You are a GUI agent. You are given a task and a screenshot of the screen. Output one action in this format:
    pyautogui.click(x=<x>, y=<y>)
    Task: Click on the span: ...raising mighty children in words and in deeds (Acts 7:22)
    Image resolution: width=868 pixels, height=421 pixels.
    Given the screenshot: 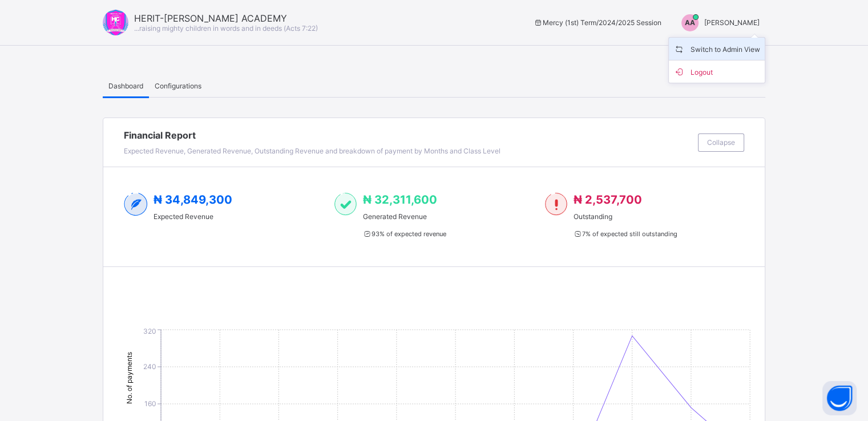 What is the action you would take?
    pyautogui.click(x=226, y=28)
    